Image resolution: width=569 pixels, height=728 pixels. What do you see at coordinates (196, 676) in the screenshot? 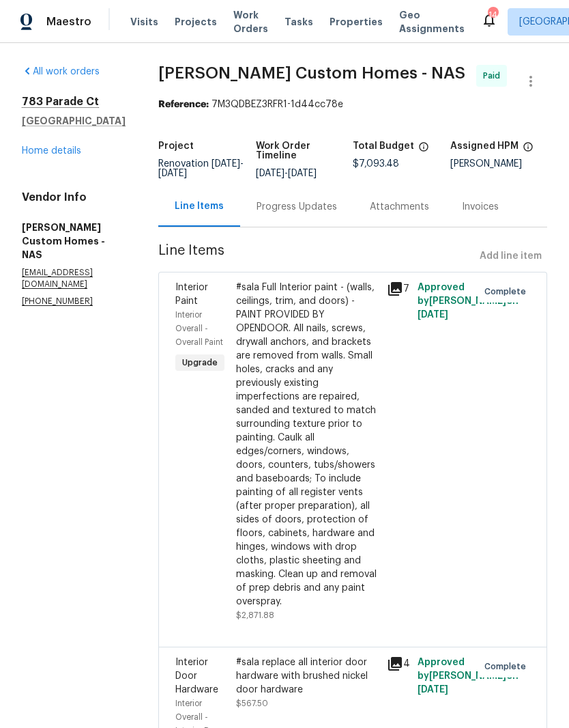
I see `span: Interior Door Hardware` at bounding box center [196, 676].